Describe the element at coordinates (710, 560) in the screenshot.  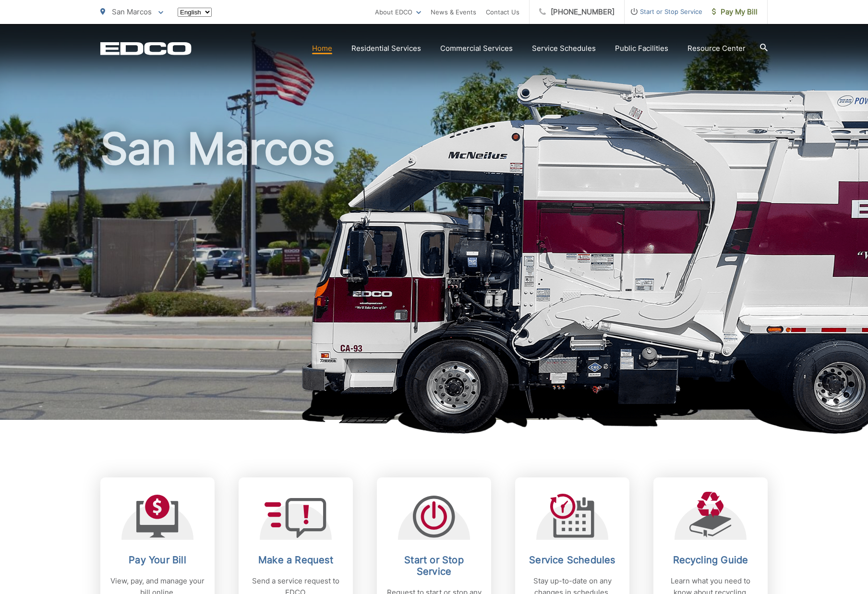
I see `h2: Recycling Guide` at that location.